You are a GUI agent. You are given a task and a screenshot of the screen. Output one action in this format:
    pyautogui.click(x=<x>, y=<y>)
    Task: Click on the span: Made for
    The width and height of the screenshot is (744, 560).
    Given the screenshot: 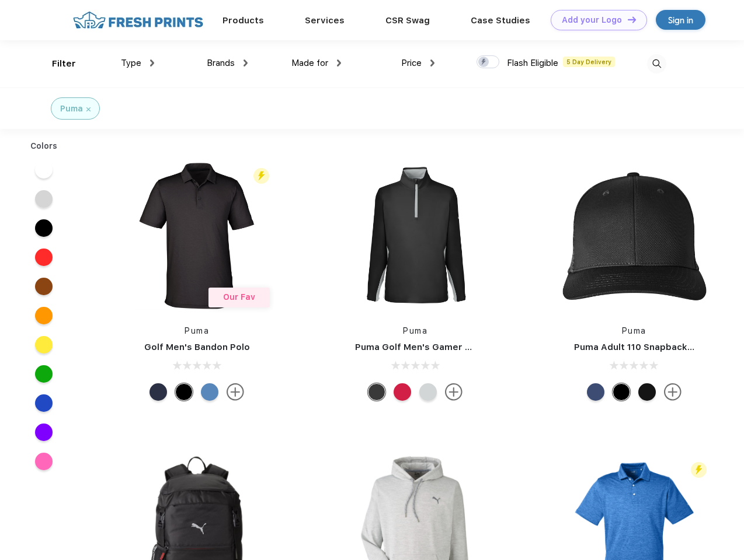 What is the action you would take?
    pyautogui.click(x=309, y=63)
    